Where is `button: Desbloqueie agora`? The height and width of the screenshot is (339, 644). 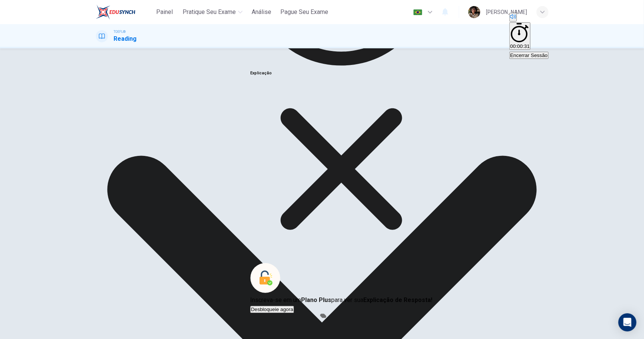
button: Desbloqueie agora is located at coordinates (272, 310).